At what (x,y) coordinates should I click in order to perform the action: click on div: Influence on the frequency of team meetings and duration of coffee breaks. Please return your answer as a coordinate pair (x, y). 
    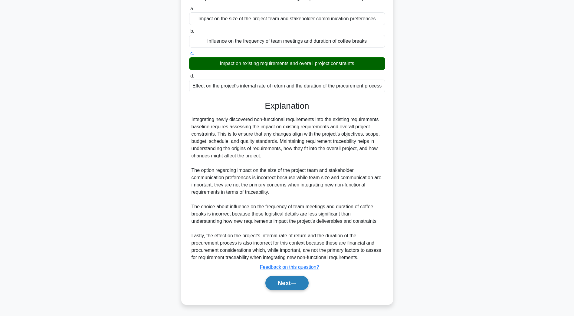
    Looking at the image, I should click on (287, 41).